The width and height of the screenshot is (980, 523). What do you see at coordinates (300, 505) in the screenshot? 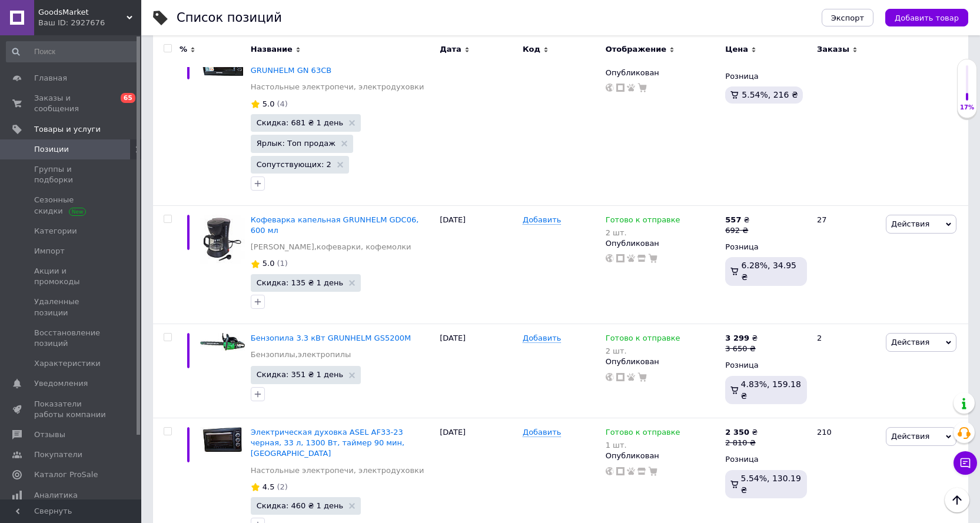
I see `span: Скидка: 460 ₴ 1 день` at bounding box center [300, 505].